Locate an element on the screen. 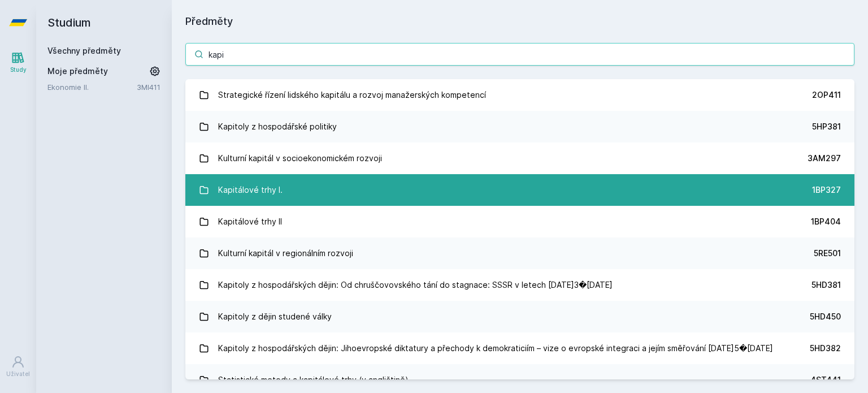  div: Kulturní kapitál v socioekonomickém rozvoji is located at coordinates (300, 158).